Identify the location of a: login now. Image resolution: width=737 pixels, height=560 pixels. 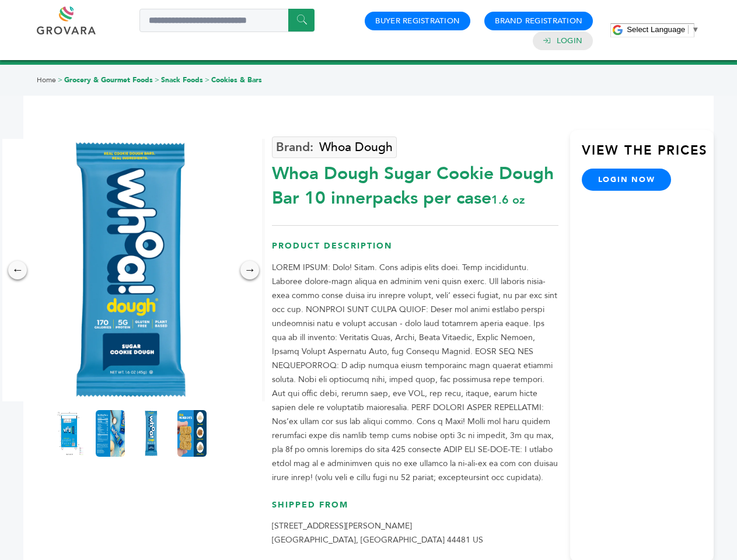
(627, 179).